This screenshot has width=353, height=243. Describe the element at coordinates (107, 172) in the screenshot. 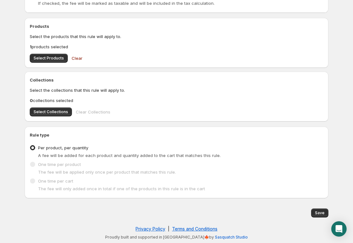

I see `span: The fee will be applied only once per product that matches this rule.` at that location.